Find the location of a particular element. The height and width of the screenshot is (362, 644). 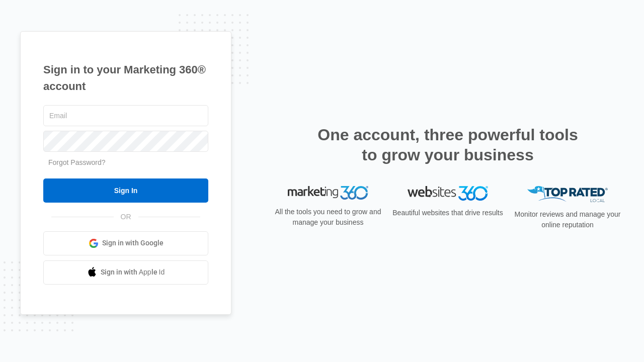

input: Email is located at coordinates (126, 115).